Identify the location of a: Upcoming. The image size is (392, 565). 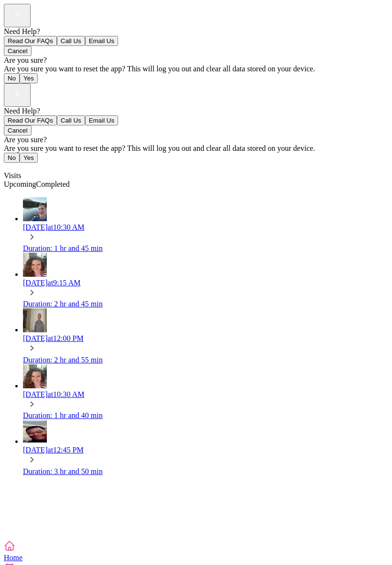
(20, 184).